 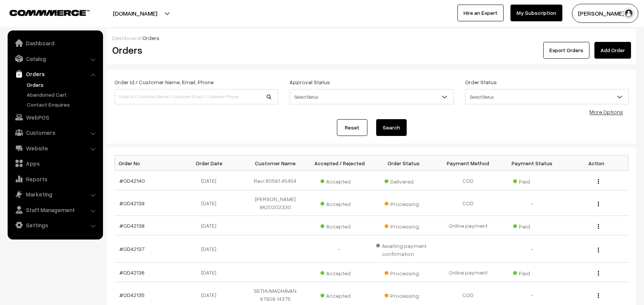 What do you see at coordinates (403, 248) in the screenshot?
I see `span: Awaiting payment confirmation` at bounding box center [403, 248].